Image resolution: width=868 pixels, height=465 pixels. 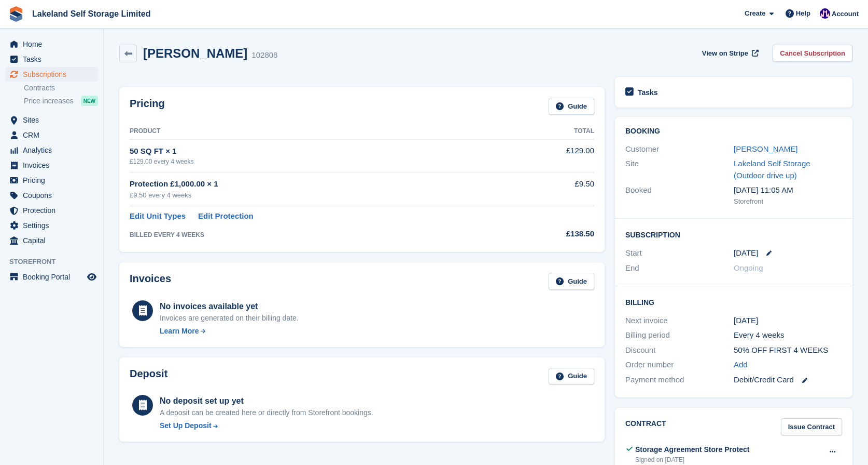 What do you see at coordinates (319, 151) in the screenshot?
I see `div: 50 SQ FT × 1` at bounding box center [319, 151].